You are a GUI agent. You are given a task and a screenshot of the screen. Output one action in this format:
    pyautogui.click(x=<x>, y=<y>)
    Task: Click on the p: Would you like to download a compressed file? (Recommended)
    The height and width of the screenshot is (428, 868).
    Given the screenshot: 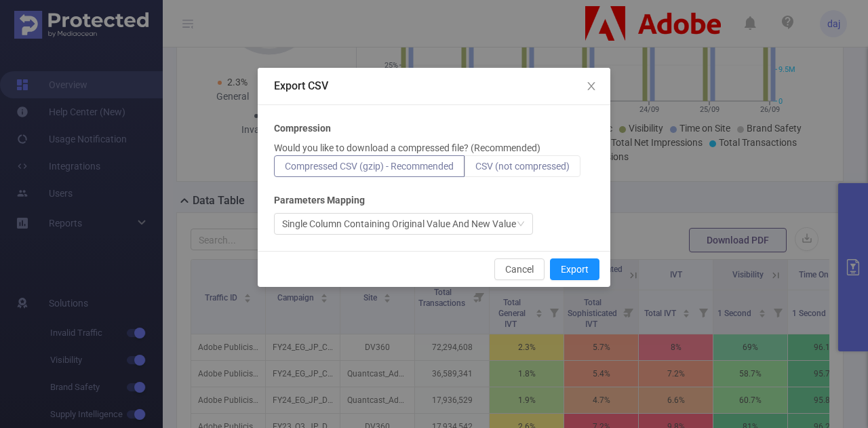 What is the action you would take?
    pyautogui.click(x=407, y=148)
    